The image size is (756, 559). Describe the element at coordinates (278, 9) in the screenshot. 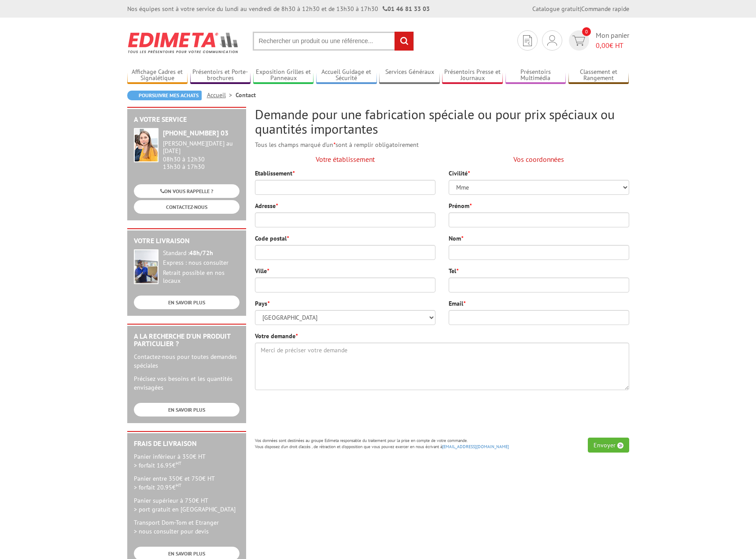

I see `div: Nos équipes sont à votre service du lundi au vendredi de 8h30 à 12h30 et de 13h30 à 17h30` at that location.